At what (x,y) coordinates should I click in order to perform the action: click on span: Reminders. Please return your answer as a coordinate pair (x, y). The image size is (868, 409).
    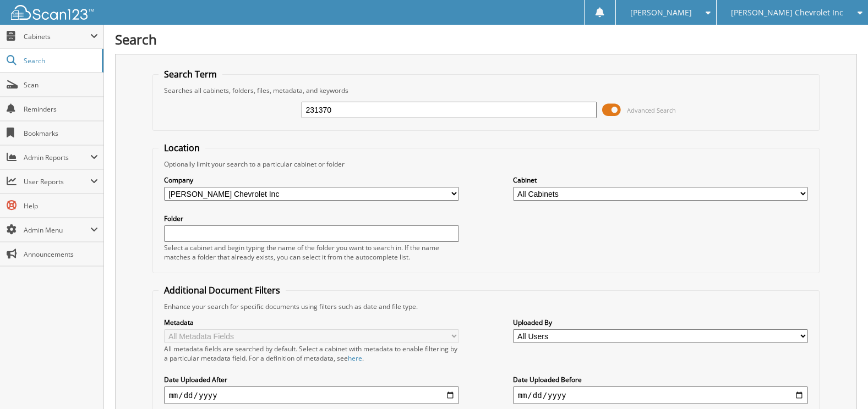
    Looking at the image, I should click on (61, 109).